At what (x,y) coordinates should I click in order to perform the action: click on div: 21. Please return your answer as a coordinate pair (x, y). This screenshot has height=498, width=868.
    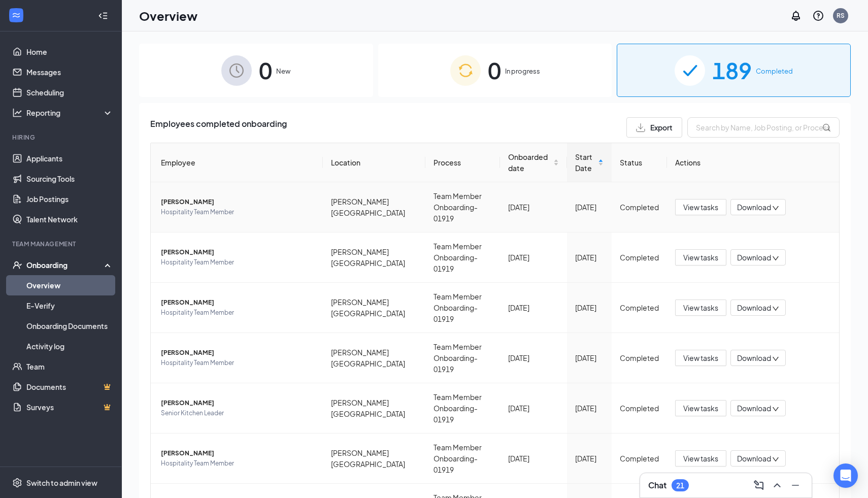
    Looking at the image, I should click on (680, 485).